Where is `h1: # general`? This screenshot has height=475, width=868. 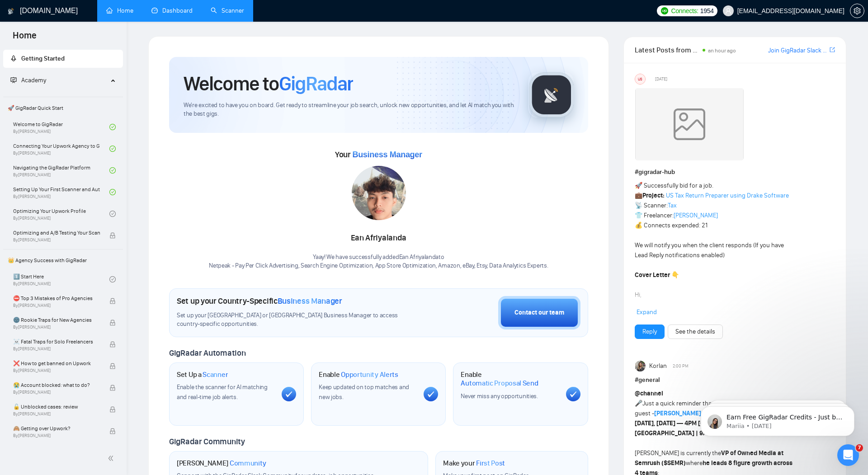 h1: # general is located at coordinates (735, 380).